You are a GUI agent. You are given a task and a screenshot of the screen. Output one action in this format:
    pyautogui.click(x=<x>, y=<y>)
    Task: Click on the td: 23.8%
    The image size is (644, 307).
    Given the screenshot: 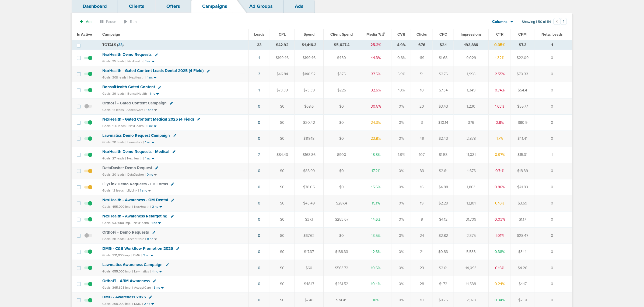 What is the action you would take?
    pyautogui.click(x=376, y=139)
    